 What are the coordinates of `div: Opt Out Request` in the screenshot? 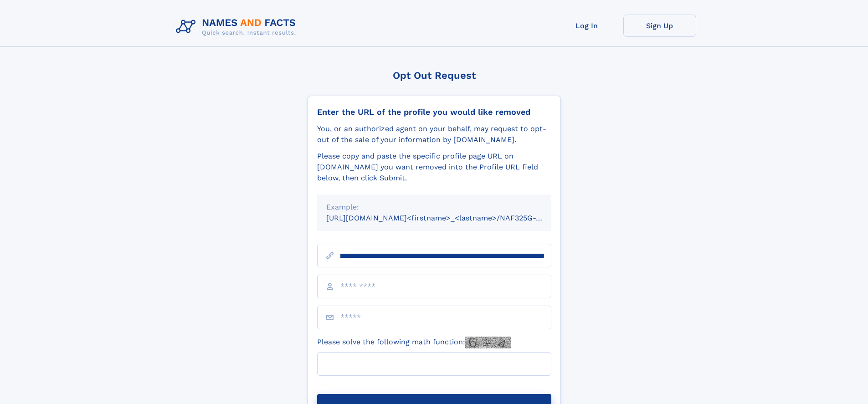 It's located at (434, 75).